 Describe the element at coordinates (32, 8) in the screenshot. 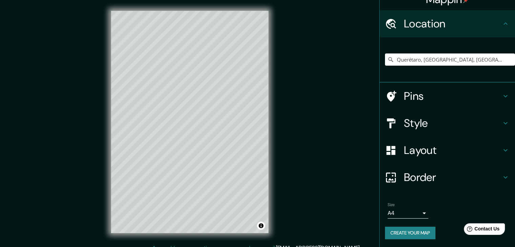

I see `span: Contact Us` at that location.